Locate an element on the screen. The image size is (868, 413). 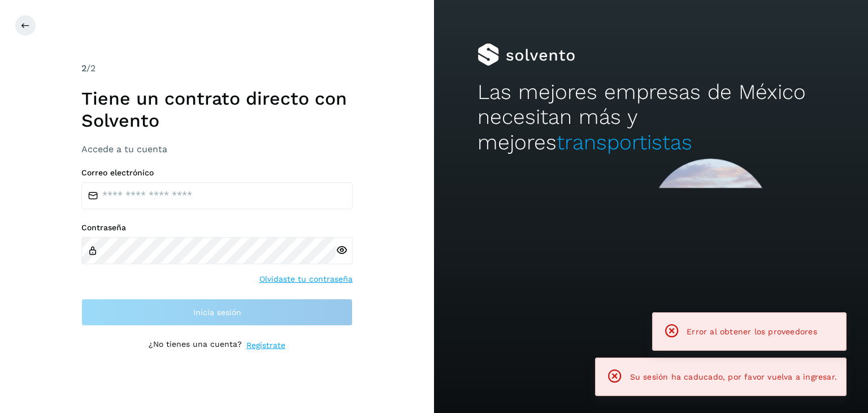
span: Inicia sesión is located at coordinates (217, 312).